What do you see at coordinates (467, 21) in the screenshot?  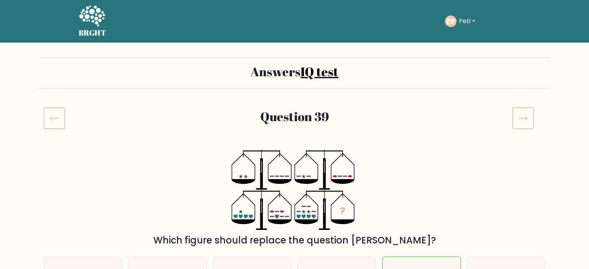 I see `button: Peti` at bounding box center [467, 21].